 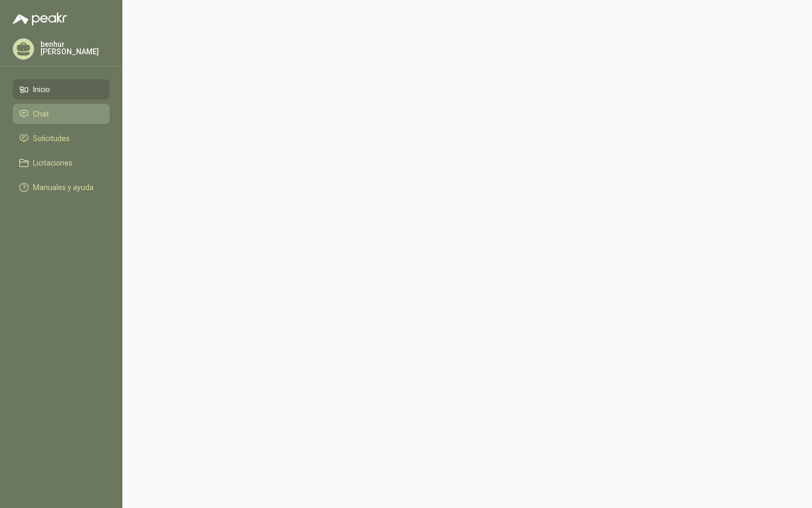 What do you see at coordinates (61, 163) in the screenshot?
I see `a: Licitaciones` at bounding box center [61, 163].